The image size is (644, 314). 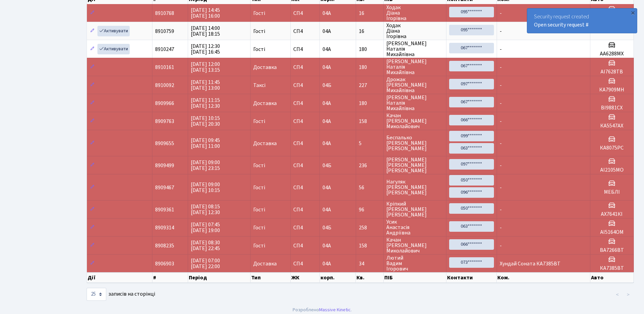 What do you see at coordinates (370, 263) in the screenshot?
I see `span: 34` at bounding box center [370, 263].